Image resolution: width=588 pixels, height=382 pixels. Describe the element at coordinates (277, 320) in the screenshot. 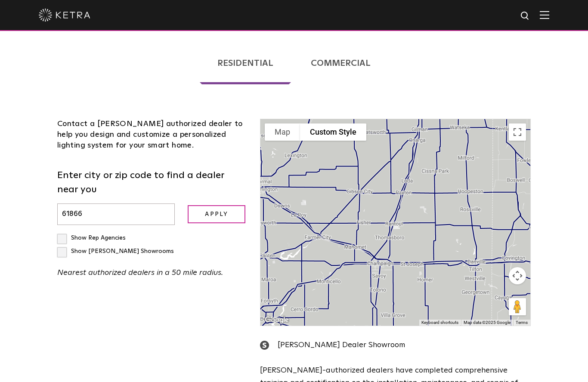

I see `a: Open this area in Google Maps (opens a new window)` at that location.